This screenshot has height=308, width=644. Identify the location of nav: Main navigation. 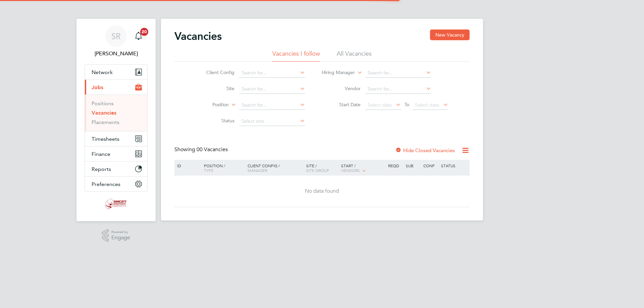
(116, 120).